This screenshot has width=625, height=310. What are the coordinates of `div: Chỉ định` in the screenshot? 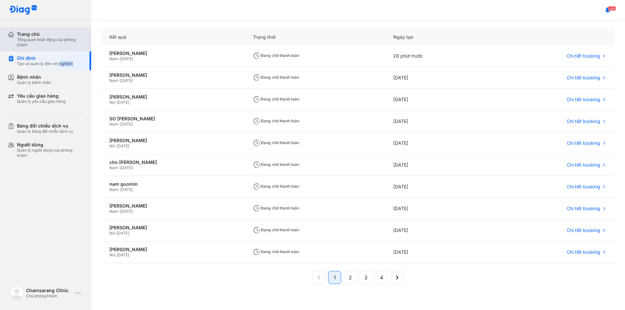 It's located at (45, 58).